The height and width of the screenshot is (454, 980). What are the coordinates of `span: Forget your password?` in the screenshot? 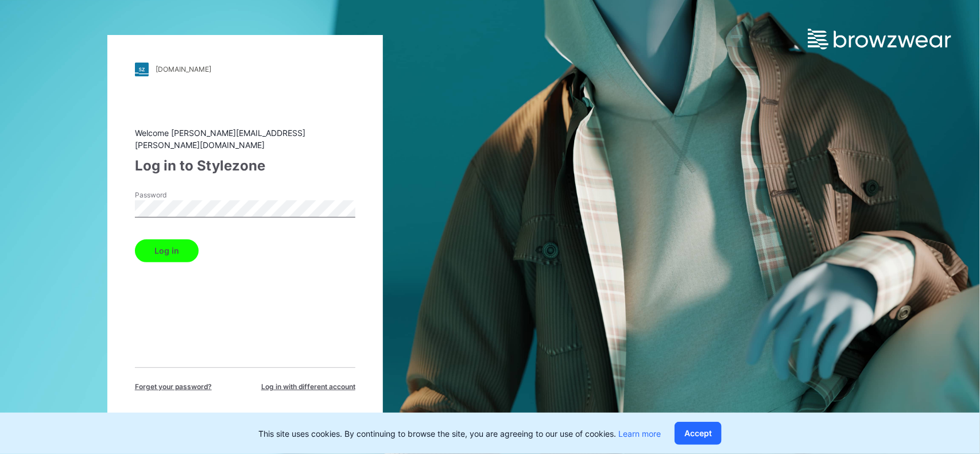 It's located at (173, 387).